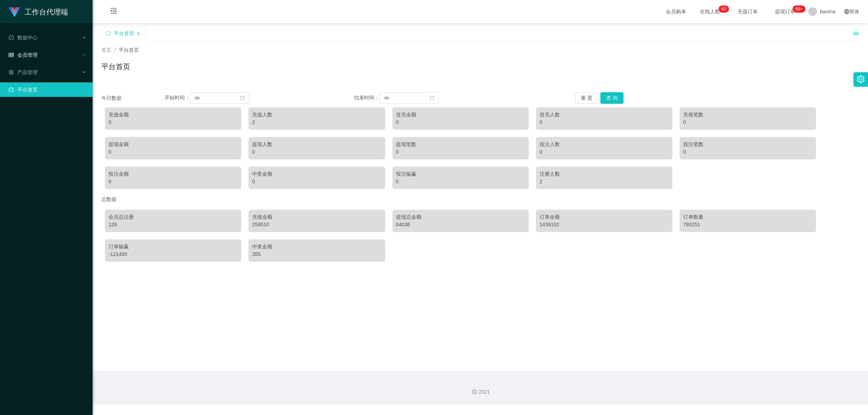 This screenshot has height=415, width=868. I want to click on div: 2021, so click(480, 392).